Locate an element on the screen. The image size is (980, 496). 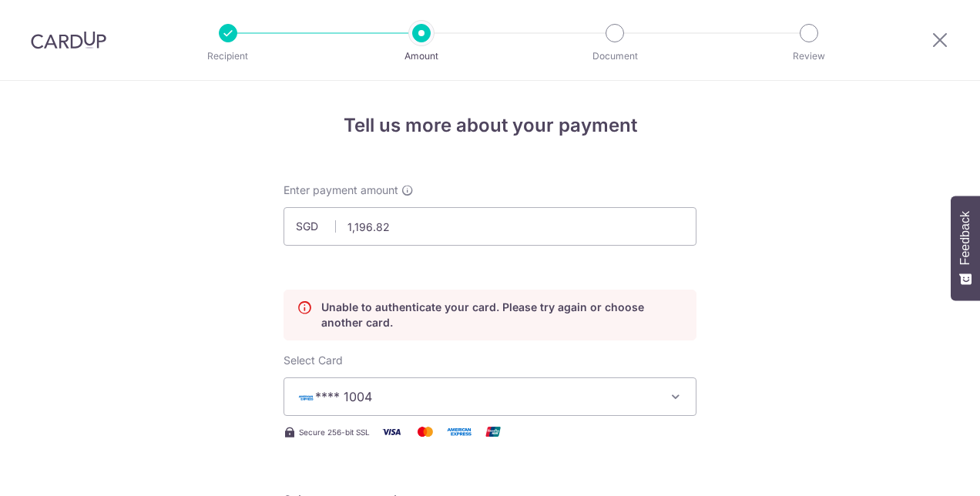
span: translation missing: en.payables.payment_networks.credit_card.summary.labels.select_card is located at coordinates (313, 359).